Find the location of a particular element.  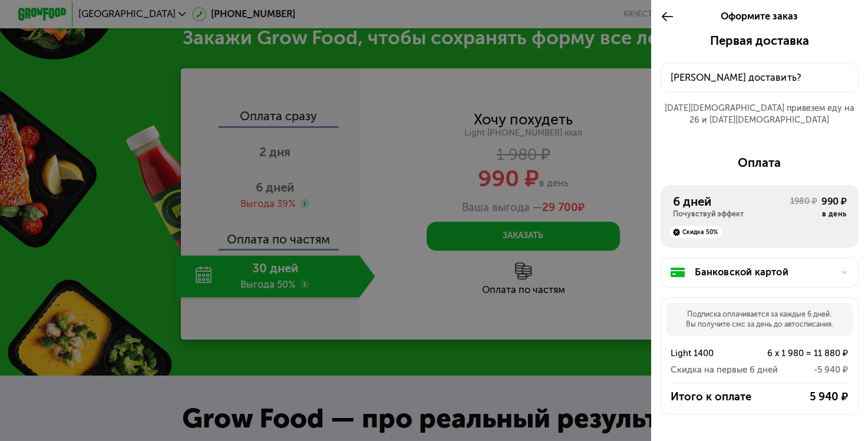

div: Light 1400 is located at coordinates (706, 353).